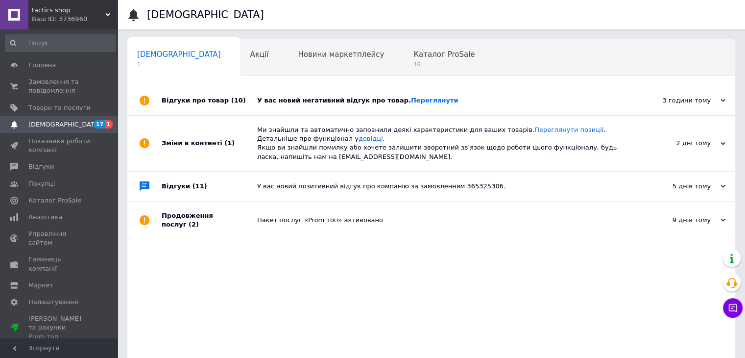  Describe the element at coordinates (677, 100) in the screenshot. I see `div: 3 години тому` at that location.